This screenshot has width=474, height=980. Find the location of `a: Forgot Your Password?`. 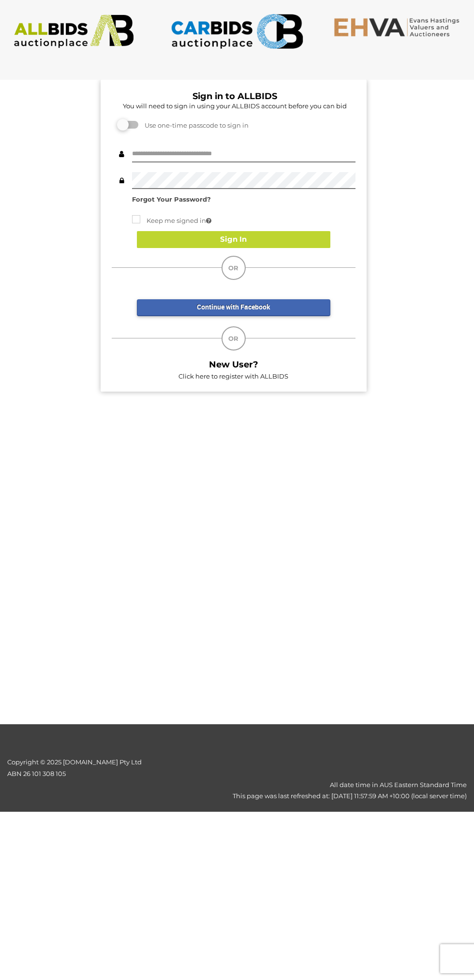

a: Forgot Your Password? is located at coordinates (171, 199).